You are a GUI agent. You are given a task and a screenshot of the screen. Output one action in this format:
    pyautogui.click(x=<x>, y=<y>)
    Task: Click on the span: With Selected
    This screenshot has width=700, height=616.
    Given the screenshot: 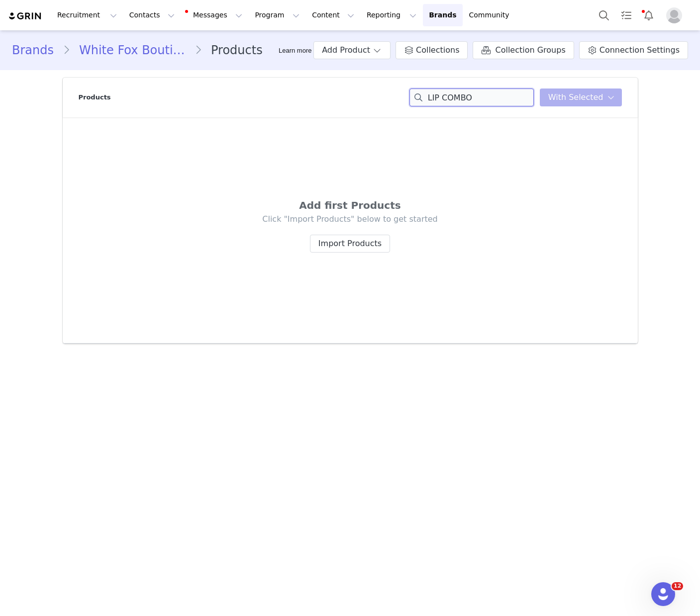 What is the action you would take?
    pyautogui.click(x=575, y=98)
    